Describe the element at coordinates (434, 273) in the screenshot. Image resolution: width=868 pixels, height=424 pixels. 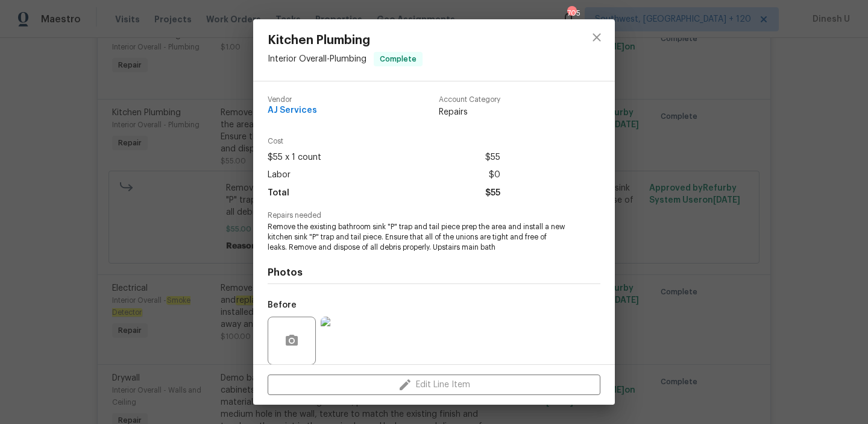
I see `h4: Photos` at that location.